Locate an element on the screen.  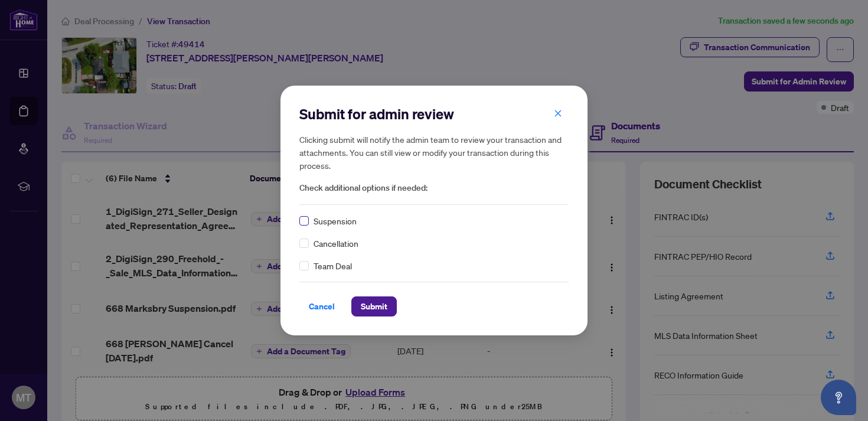
span: Submit is located at coordinates (374, 307).